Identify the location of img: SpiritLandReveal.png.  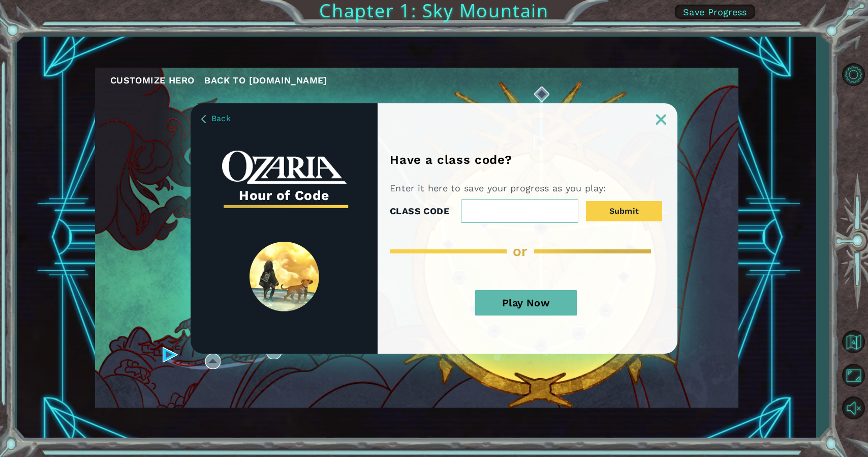
(284, 276).